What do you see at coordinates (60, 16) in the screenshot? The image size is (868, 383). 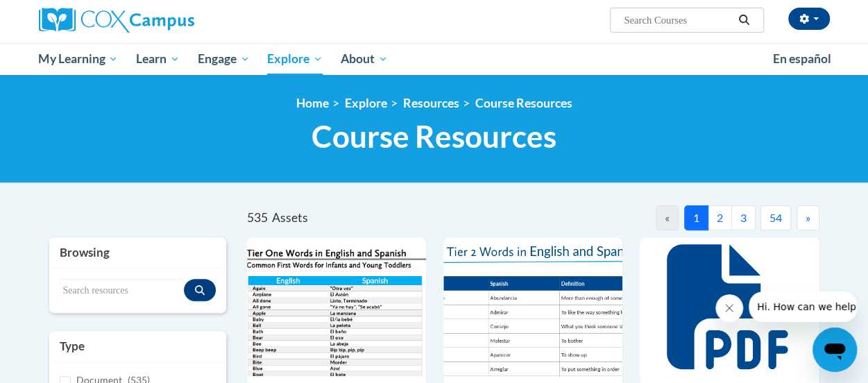 I see `span: Hi. How can we help?` at bounding box center [60, 16].